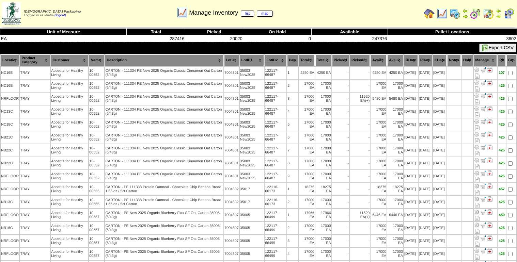  What do you see at coordinates (425, 60) in the screenshot?
I see `th: PDate` at bounding box center [425, 60].